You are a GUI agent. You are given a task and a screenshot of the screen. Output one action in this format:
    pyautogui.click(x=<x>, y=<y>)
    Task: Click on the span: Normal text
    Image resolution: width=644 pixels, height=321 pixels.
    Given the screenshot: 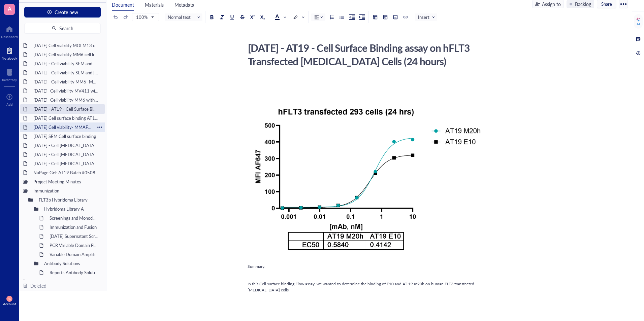 What is the action you would take?
    pyautogui.click(x=184, y=17)
    